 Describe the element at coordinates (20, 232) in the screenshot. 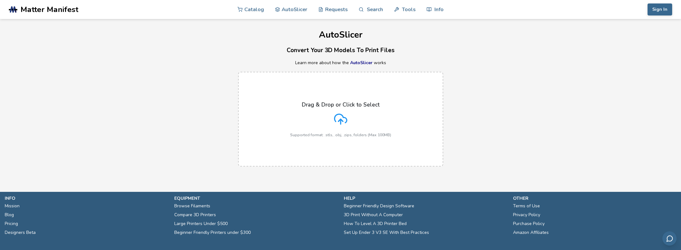

I see `a: Designers Beta` at that location.